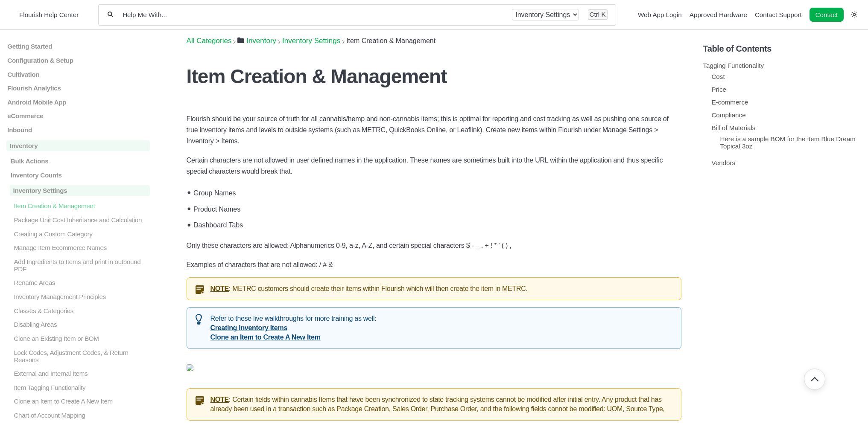 The height and width of the screenshot is (424, 868). What do you see at coordinates (81, 373) in the screenshot?
I see `p: External and Internal Items` at bounding box center [81, 373].